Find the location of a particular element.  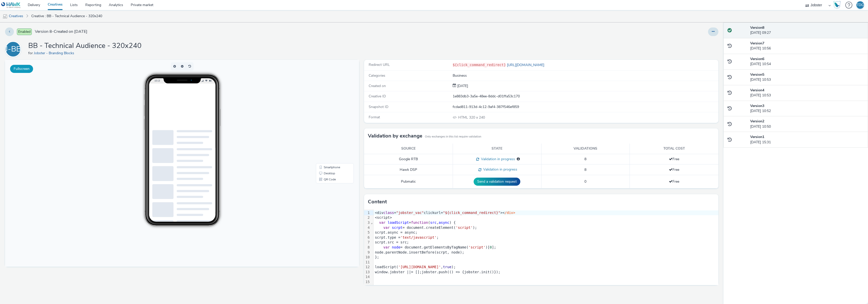

span: "${click_command_redirect}" is located at coordinates (471, 213).